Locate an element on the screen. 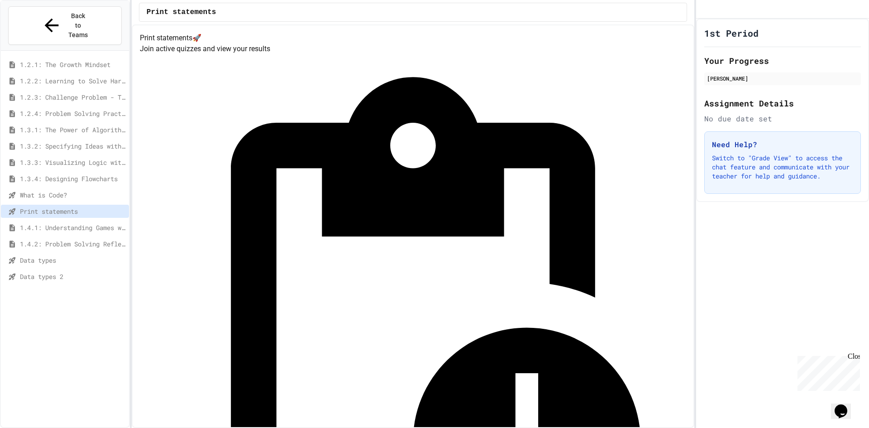 This screenshot has height=428, width=869. button: Back to Teams is located at coordinates (65, 25).